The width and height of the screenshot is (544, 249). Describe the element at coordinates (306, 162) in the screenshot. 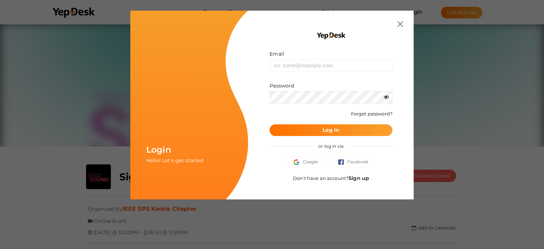

I see `span: Google` at that location.